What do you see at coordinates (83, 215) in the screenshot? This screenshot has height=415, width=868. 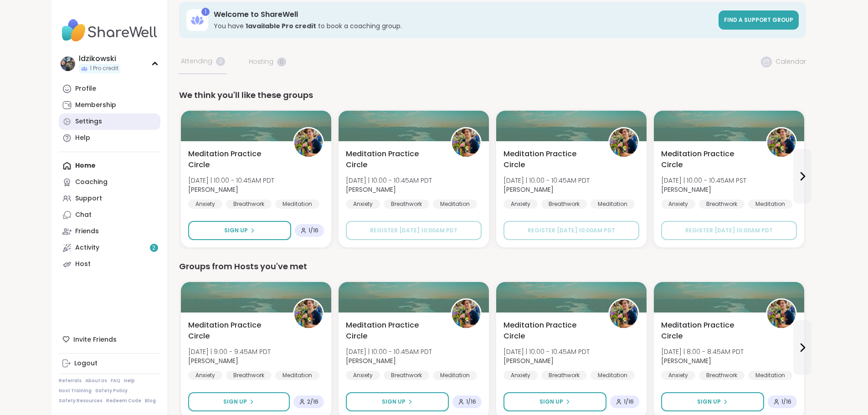 I see `div: Chat` at bounding box center [83, 215].